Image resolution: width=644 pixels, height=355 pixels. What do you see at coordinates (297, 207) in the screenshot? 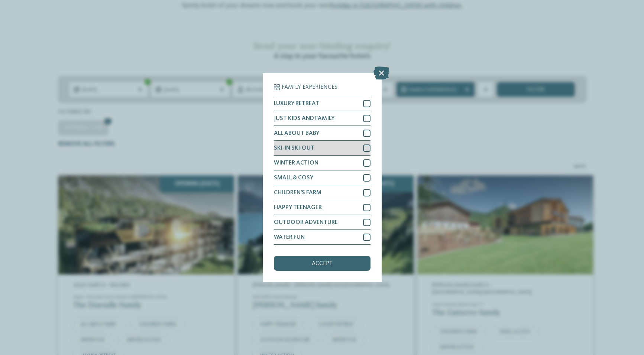
I see `span: HAPPY TEENAGER` at bounding box center [297, 207].